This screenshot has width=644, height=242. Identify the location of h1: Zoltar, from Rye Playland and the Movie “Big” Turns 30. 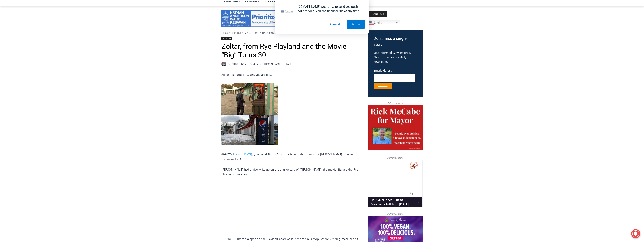
(290, 51).